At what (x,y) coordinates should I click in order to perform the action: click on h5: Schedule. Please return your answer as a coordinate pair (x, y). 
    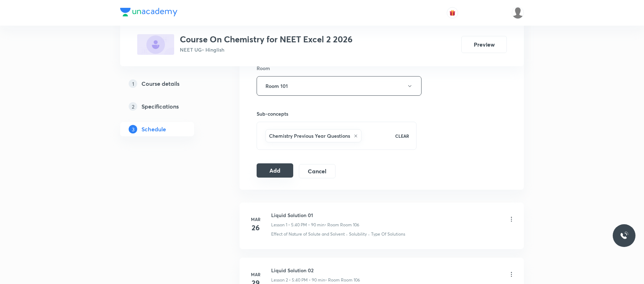
    Looking at the image, I should click on (153, 129).